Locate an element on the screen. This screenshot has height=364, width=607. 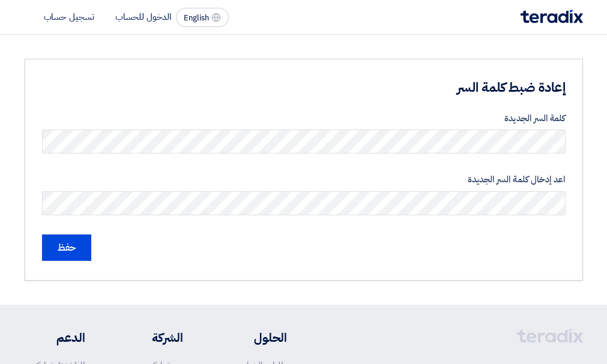
li: الحلول is located at coordinates (253, 338).